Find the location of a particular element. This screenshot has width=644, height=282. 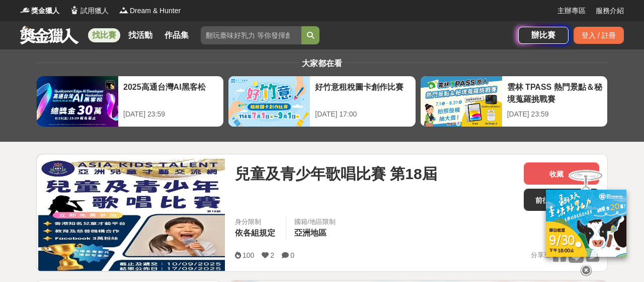

img: Cover Image is located at coordinates (131, 212).